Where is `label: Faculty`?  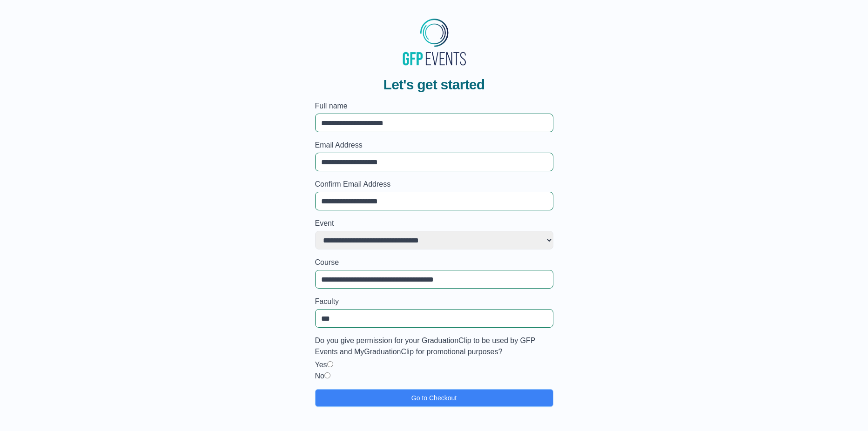
label: Faculty is located at coordinates (434, 301).